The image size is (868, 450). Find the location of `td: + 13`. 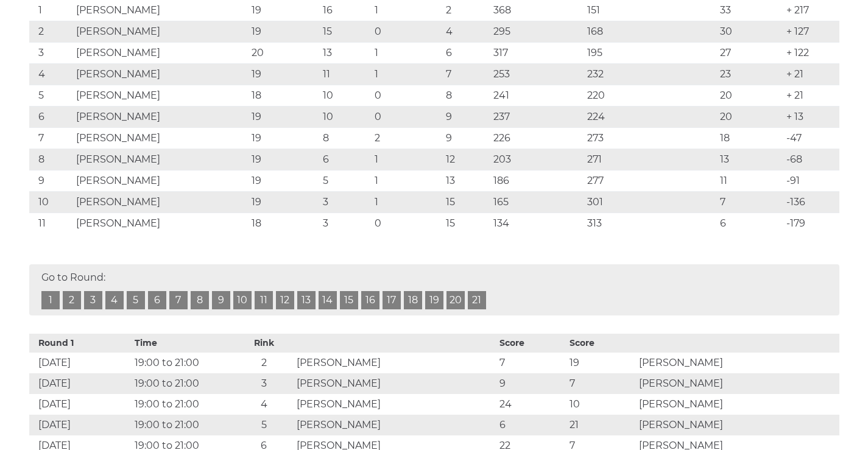

td: + 13 is located at coordinates (812, 116).